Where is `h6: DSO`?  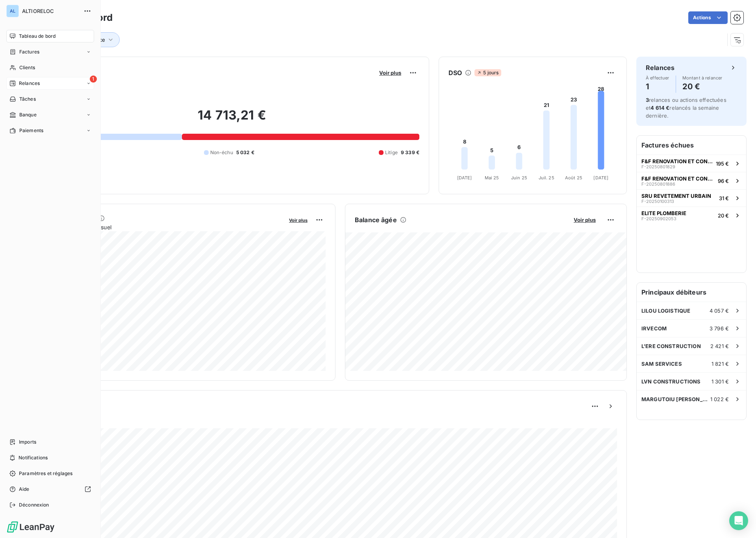 h6: DSO is located at coordinates (455, 73).